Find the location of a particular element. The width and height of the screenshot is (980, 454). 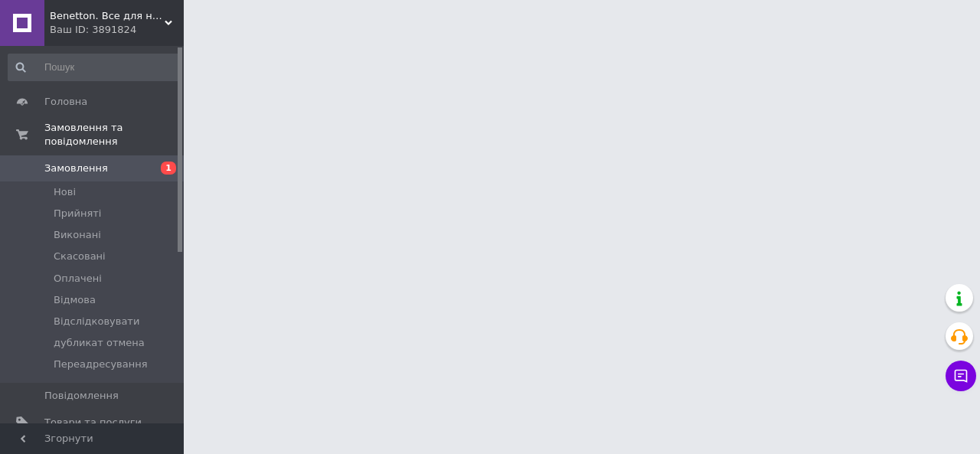

span: Повідомлення is located at coordinates (81, 396).